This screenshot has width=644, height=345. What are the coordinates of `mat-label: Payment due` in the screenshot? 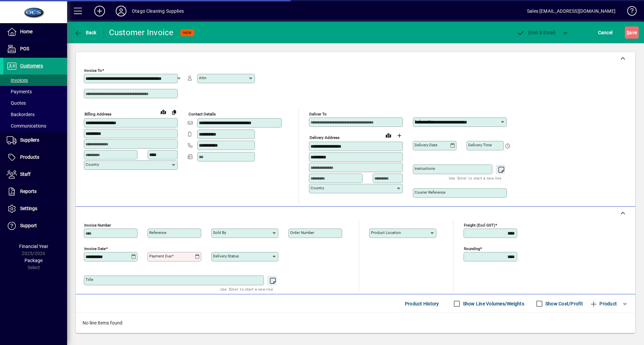 It's located at (161, 256).